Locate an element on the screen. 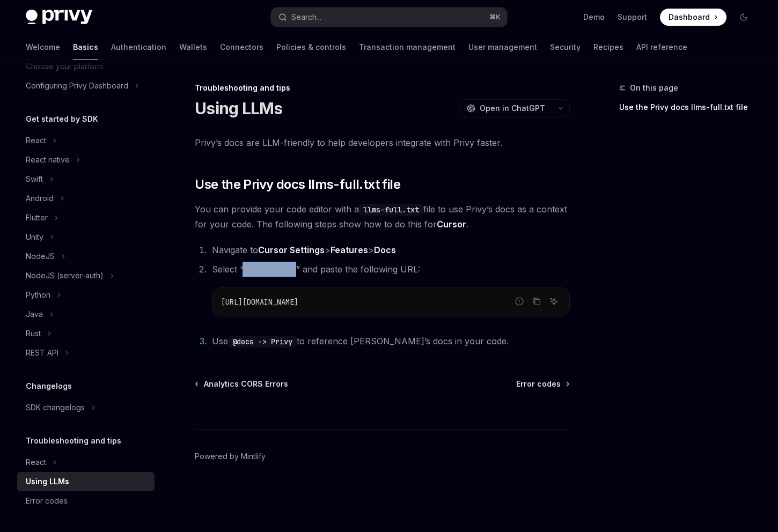 Image resolution: width=778 pixels, height=532 pixels. a: API reference is located at coordinates (662, 47).